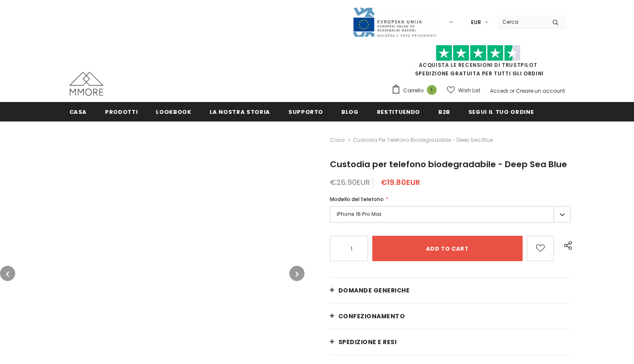 This screenshot has height=364, width=634. Describe the element at coordinates (240, 111) in the screenshot. I see `a: La nostra storia` at that location.